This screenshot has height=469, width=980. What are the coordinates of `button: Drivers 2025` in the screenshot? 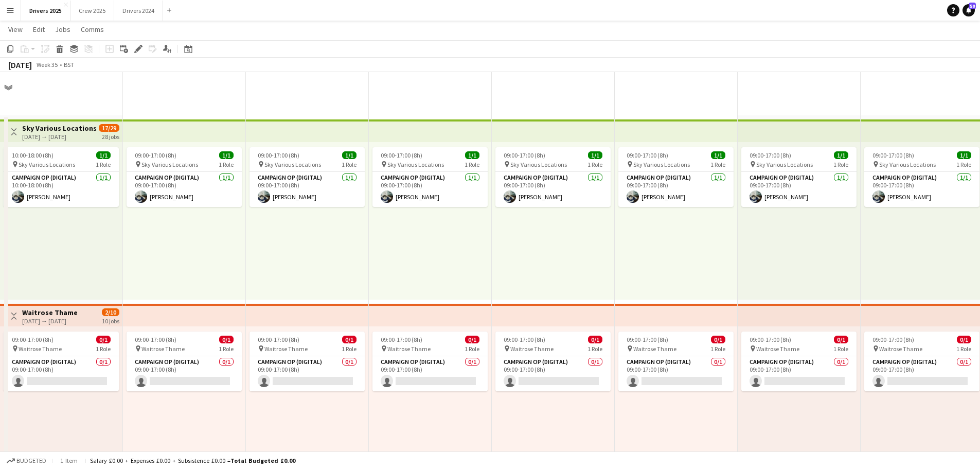 It's located at (46, 10).